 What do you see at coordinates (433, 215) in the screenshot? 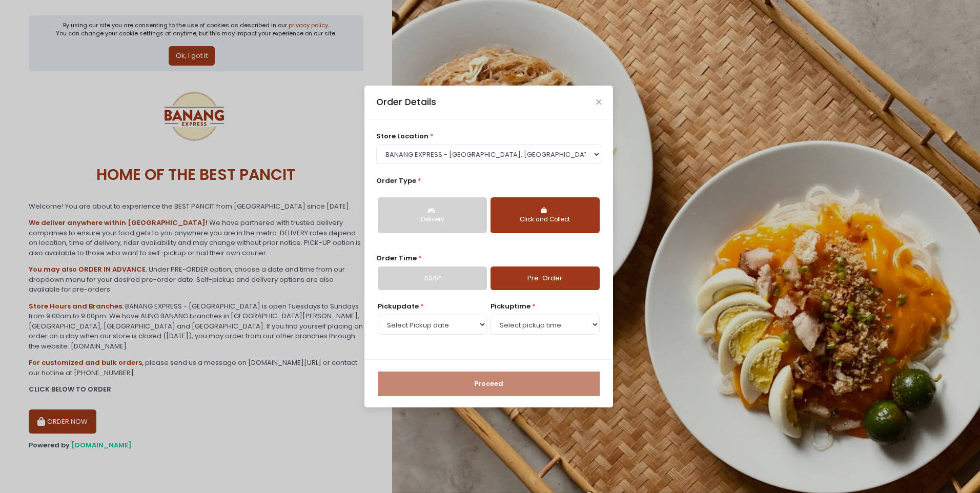
I see `button: Delivery` at bounding box center [433, 215].